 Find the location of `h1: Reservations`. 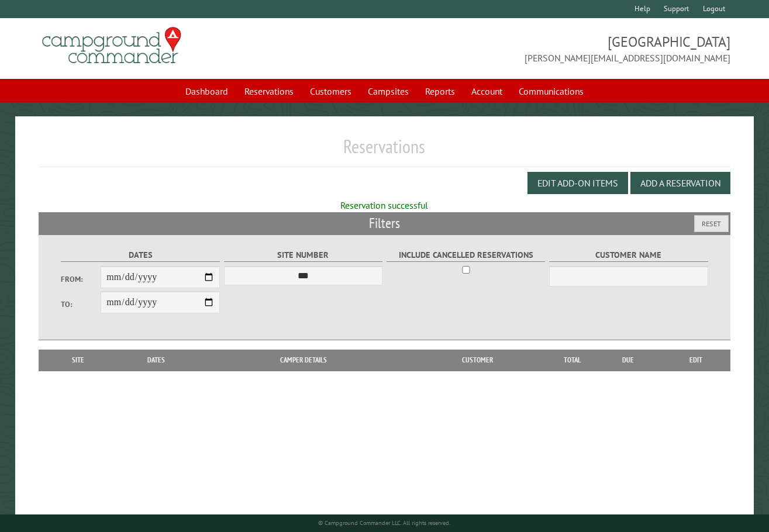

h1: Reservations is located at coordinates (385, 151).